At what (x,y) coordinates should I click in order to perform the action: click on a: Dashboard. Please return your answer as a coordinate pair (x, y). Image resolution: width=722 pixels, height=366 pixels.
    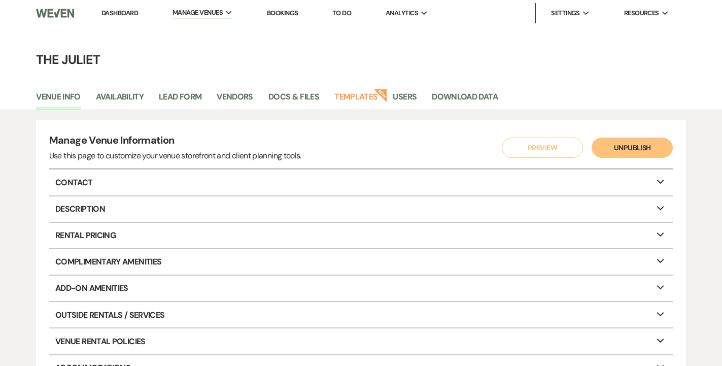
    Looking at the image, I should click on (120, 13).